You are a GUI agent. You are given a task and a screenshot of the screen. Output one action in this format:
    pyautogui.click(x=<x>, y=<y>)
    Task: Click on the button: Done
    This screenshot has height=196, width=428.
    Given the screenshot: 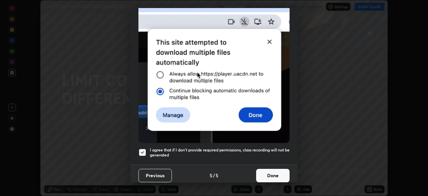 What is the action you would take?
    pyautogui.click(x=273, y=175)
    